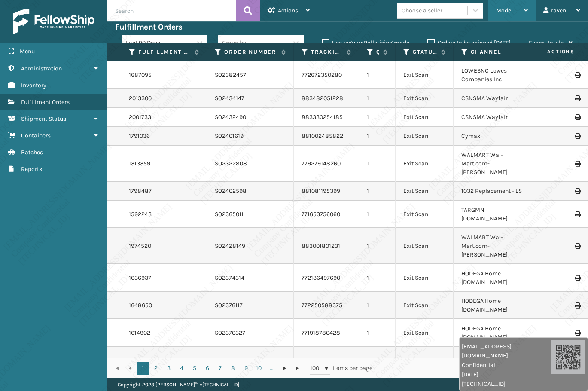  Describe the element at coordinates (546, 43) in the screenshot. I see `span: Export to .xls` at that location.